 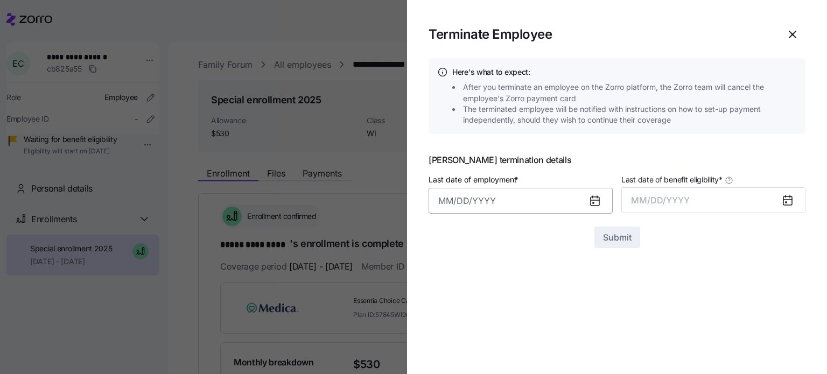 What do you see at coordinates (521, 201) in the screenshot?
I see `input: MM/DD/YYYY` at bounding box center [521, 201].